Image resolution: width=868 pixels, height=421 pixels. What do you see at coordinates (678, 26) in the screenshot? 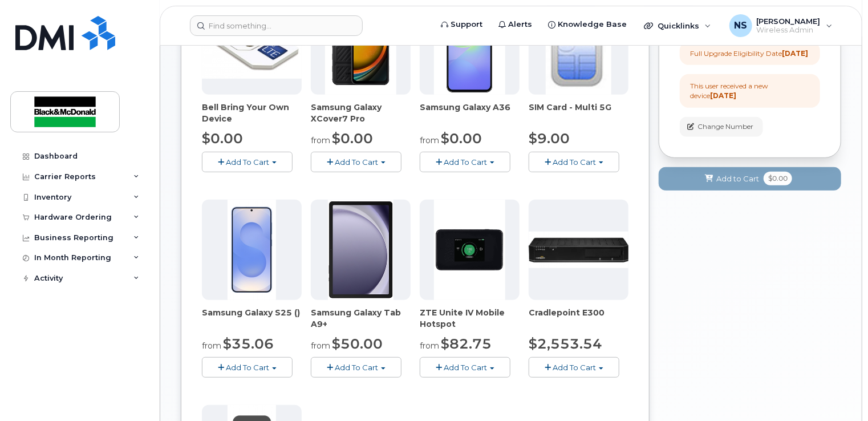
I see `span: Quicklinks` at bounding box center [678, 26].